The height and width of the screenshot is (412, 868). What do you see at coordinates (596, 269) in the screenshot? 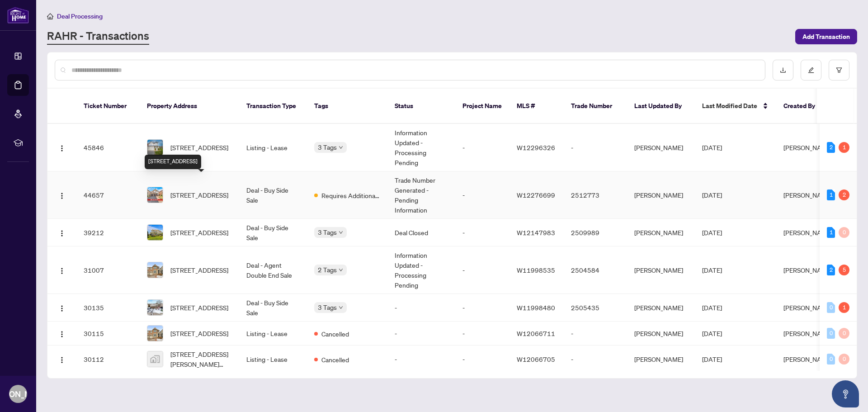
I see `td: 2504584` at bounding box center [596, 269].